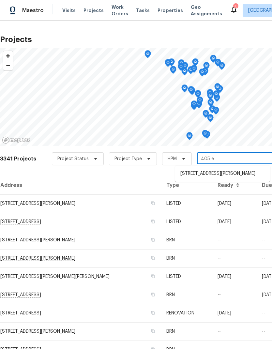 This screenshot has height=349, width=272. What do you see at coordinates (128, 159) in the screenshot?
I see `span: Project Type` at bounding box center [128, 159].